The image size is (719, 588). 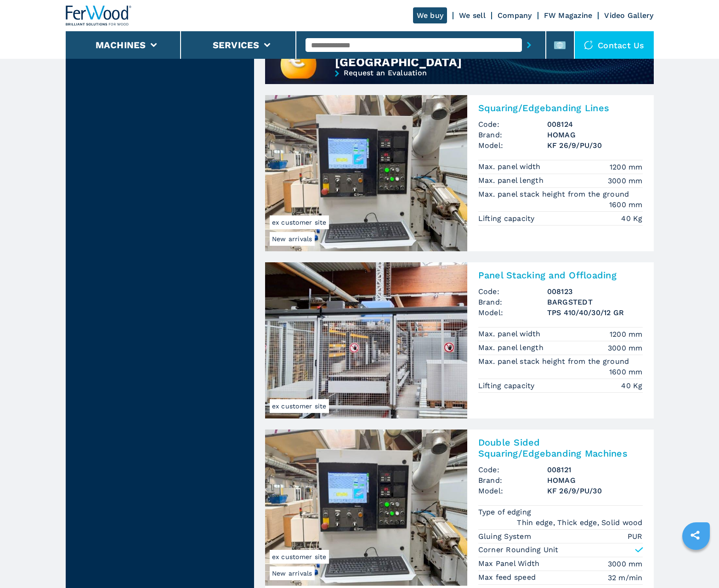 What do you see at coordinates (529, 45) in the screenshot?
I see `button: submit-button` at bounding box center [529, 45].